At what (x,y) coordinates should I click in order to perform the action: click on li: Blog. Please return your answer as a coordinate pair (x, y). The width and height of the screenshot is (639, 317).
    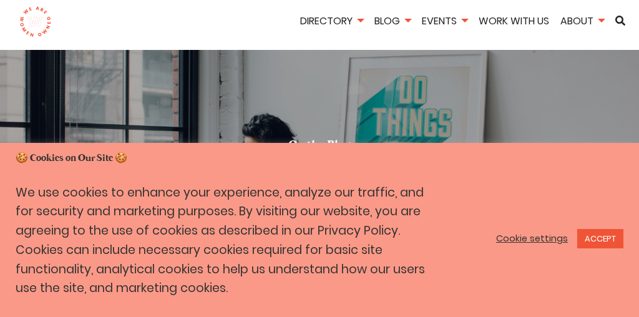
    Looking at the image, I should click on (393, 22).